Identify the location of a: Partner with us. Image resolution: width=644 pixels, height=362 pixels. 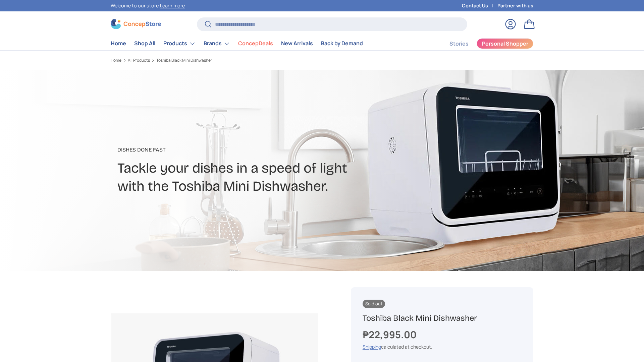
(515, 6).